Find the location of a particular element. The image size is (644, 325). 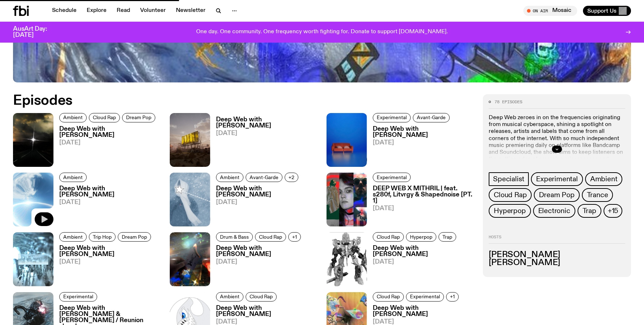

a: Drum & Bass is located at coordinates (234, 237).